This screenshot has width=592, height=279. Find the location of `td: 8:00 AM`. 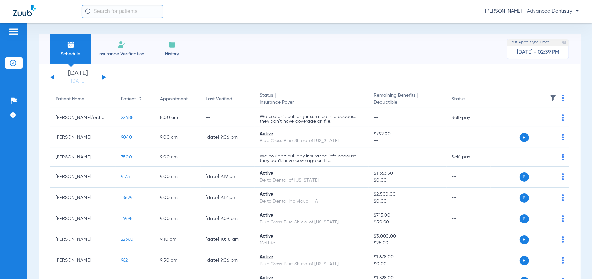

td: 8:00 AM is located at coordinates (178, 118).